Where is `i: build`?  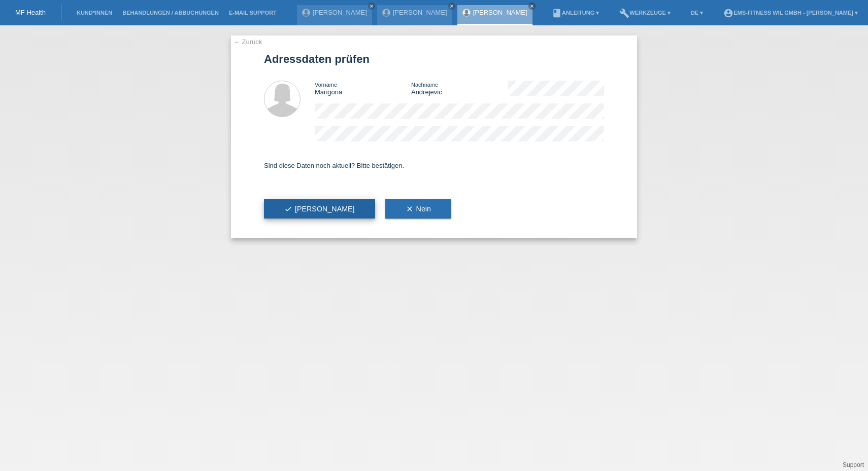 i: build is located at coordinates (624, 13).